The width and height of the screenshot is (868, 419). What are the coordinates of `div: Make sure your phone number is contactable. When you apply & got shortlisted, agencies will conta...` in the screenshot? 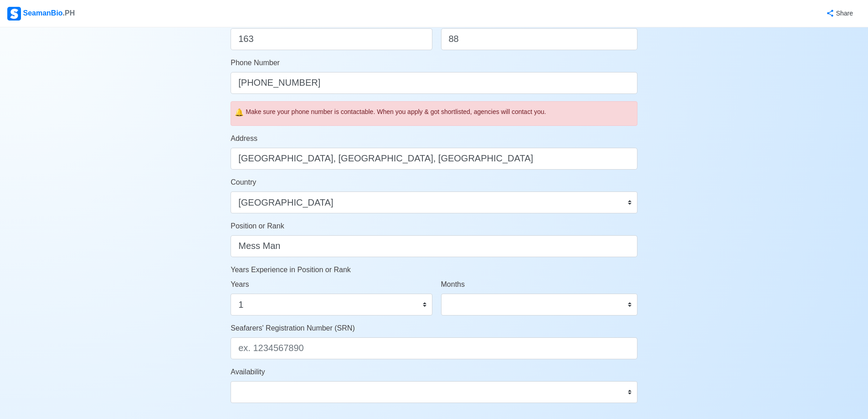 It's located at (439, 112).